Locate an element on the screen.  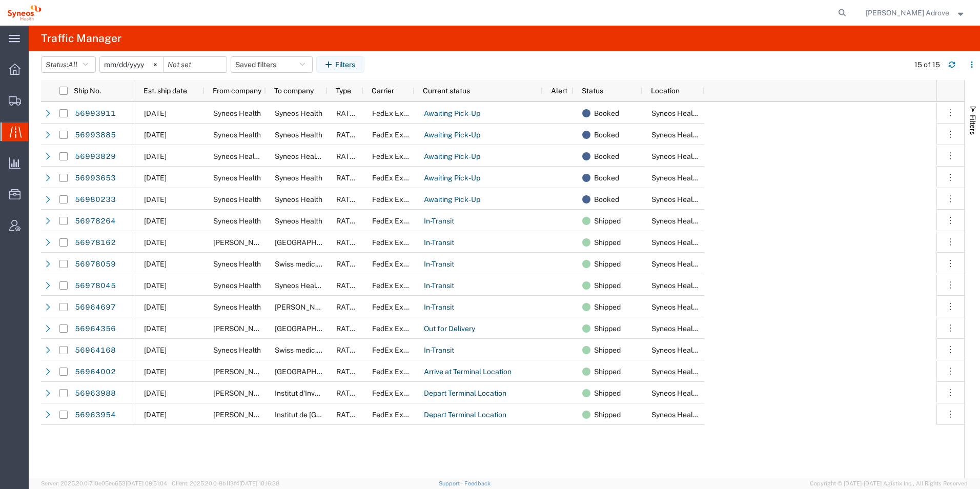
button: Filters is located at coordinates (341, 64).